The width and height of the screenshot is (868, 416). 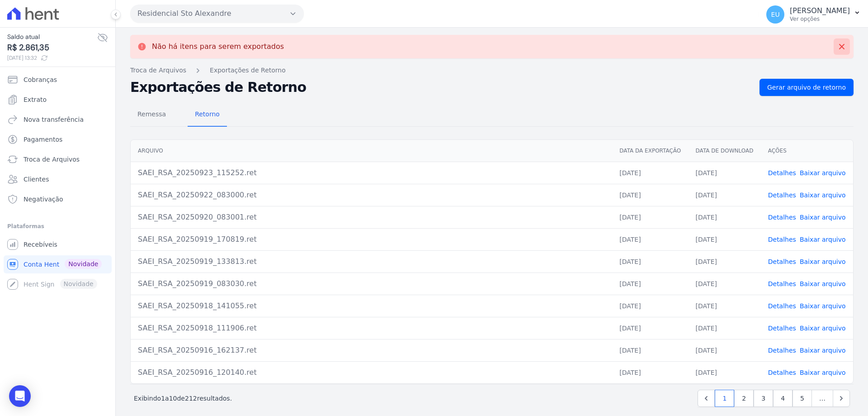 What do you see at coordinates (58, 140) in the screenshot?
I see `a: Pagamentos` at bounding box center [58, 140].